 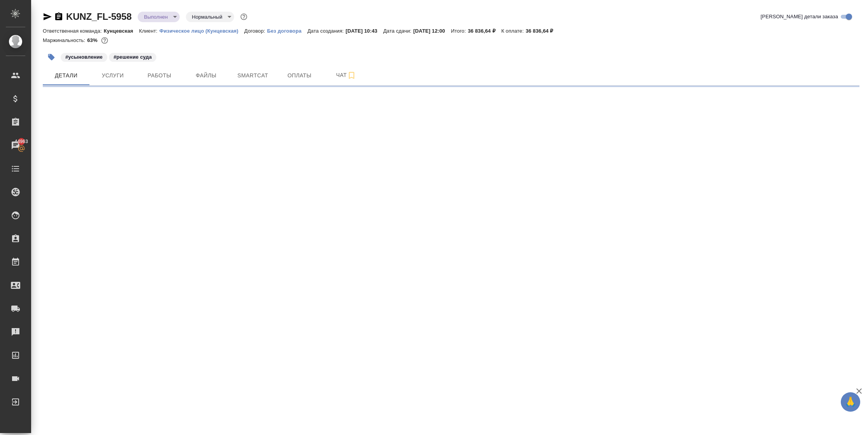 What do you see at coordinates (300, 76) in the screenshot?
I see `span: Оплаты` at bounding box center [300, 76].